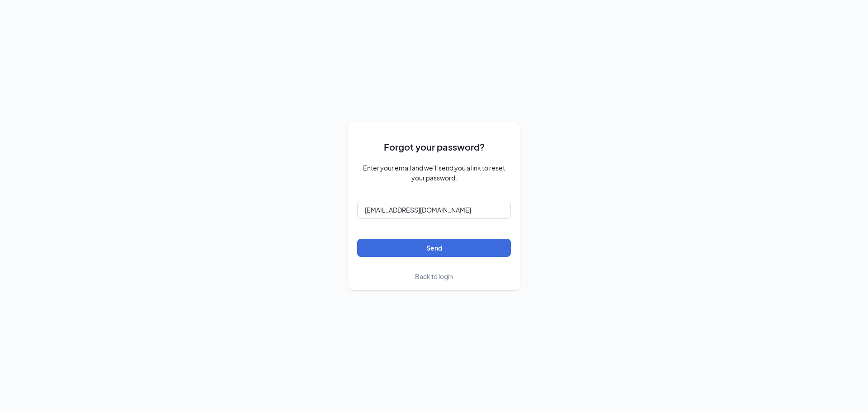 The width and height of the screenshot is (868, 412). I want to click on span: Back to login, so click(434, 276).